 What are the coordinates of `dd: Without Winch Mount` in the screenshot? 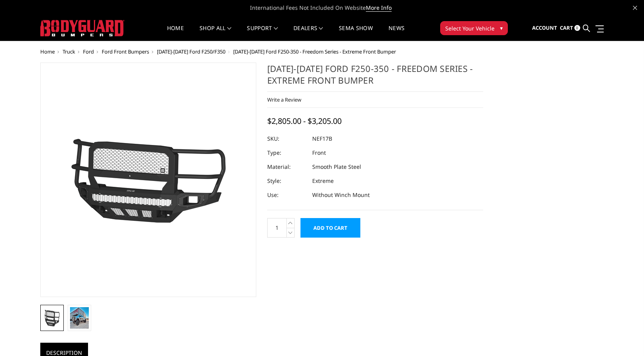 It's located at (341, 195).